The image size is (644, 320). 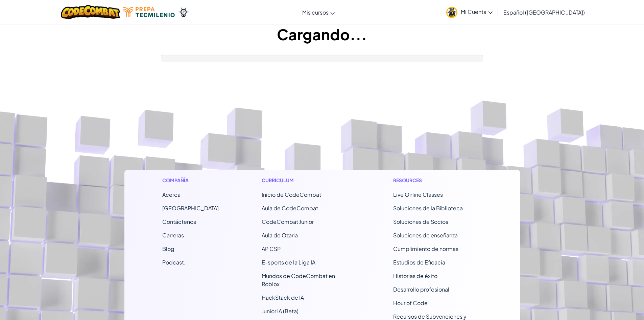 I want to click on span: Mis cursos, so click(x=316, y=12).